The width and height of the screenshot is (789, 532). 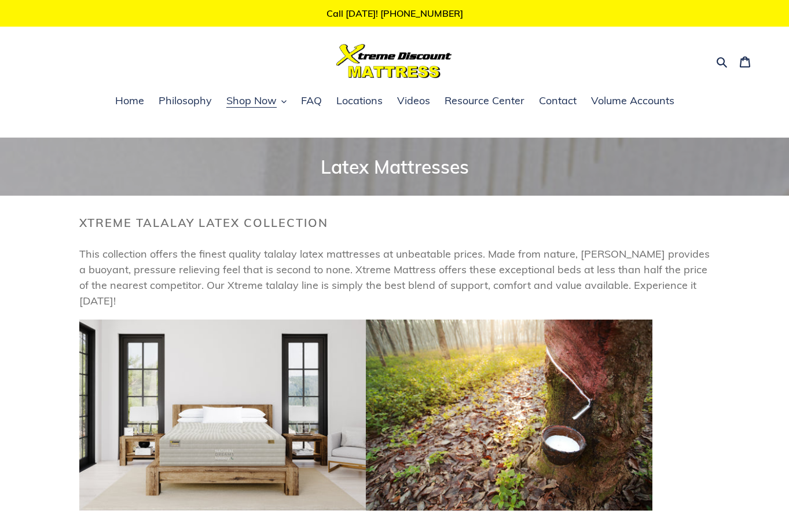 I want to click on a: Home, so click(x=129, y=102).